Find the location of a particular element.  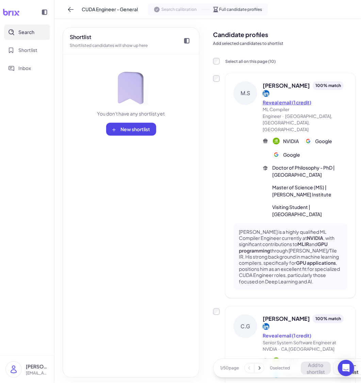

span: Shortlist is located at coordinates (28, 50).